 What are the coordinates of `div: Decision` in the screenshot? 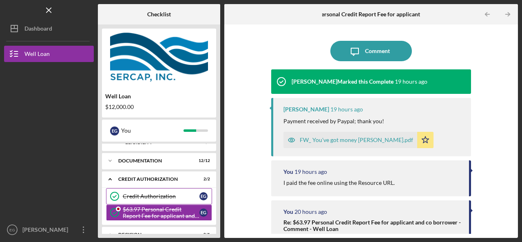 It's located at (154, 235).